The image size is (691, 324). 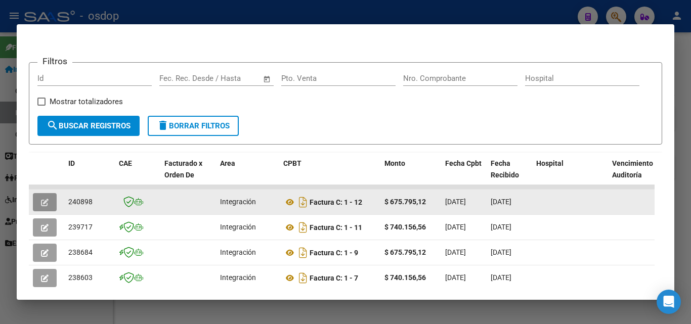 I want to click on strong: Factura C: 1 - 12, so click(x=336, y=202).